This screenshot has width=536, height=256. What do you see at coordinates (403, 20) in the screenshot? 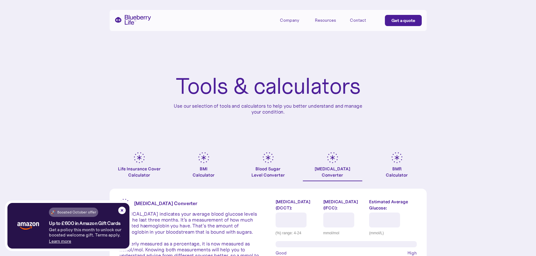
I see `a: Get a quote` at bounding box center [403, 20].